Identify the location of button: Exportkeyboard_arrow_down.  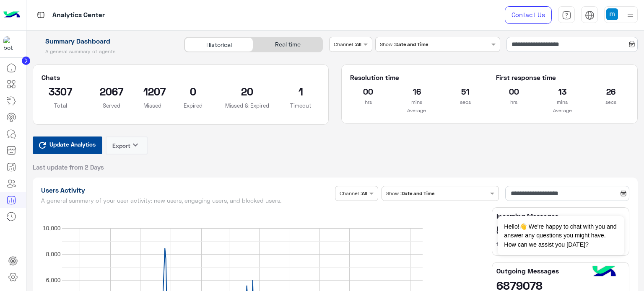
(126, 145).